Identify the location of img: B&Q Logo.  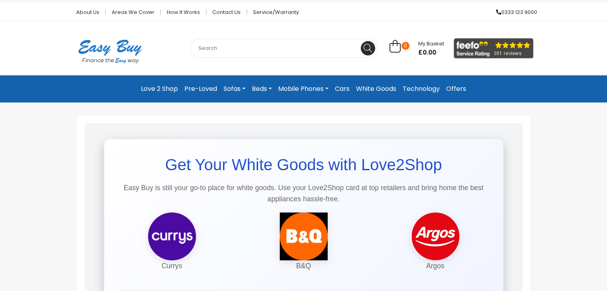
(304, 237).